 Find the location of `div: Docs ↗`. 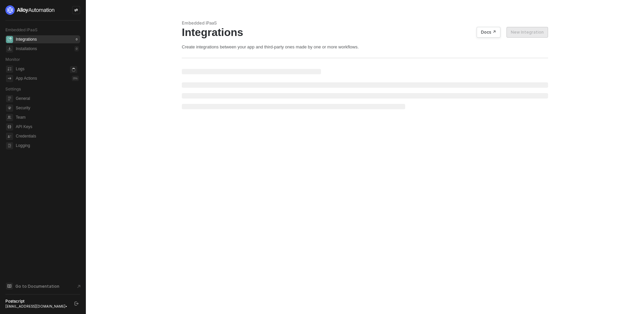

div: Docs ↗ is located at coordinates (489, 32).